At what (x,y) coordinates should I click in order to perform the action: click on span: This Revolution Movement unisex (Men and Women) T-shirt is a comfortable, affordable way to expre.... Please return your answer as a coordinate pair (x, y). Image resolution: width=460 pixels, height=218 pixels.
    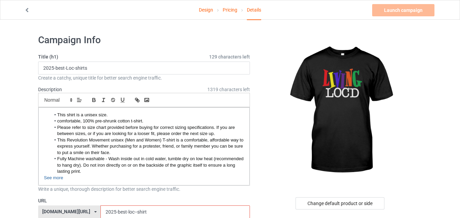
    Looking at the image, I should click on (151, 146).